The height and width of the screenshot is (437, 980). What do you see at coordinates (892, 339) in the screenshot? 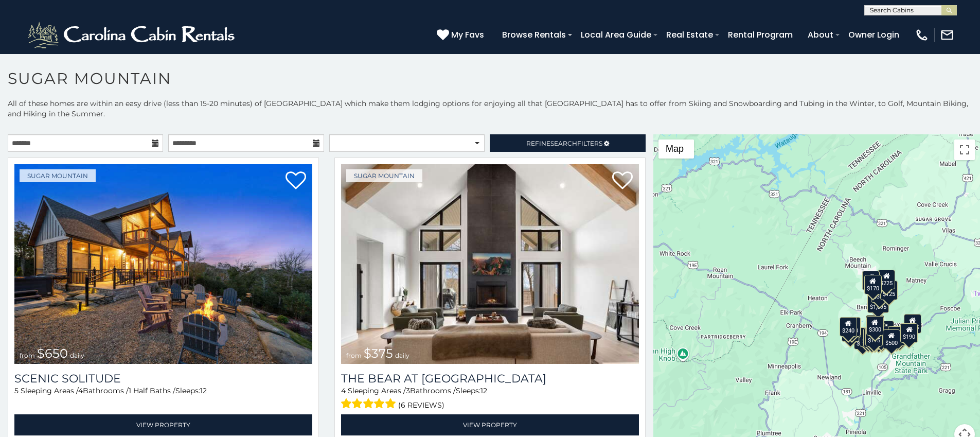
I see `div: $500` at bounding box center [892, 339].